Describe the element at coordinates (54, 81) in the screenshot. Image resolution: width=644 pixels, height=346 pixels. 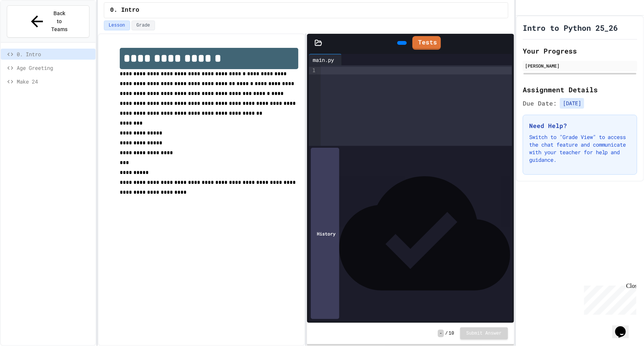
I see `span: Make 24` at that location.